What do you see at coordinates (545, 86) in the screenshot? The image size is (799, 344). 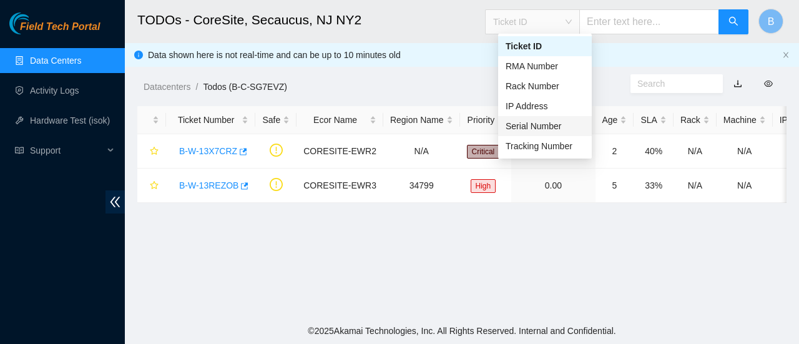 I see `div: Rack Number` at bounding box center [545, 86].